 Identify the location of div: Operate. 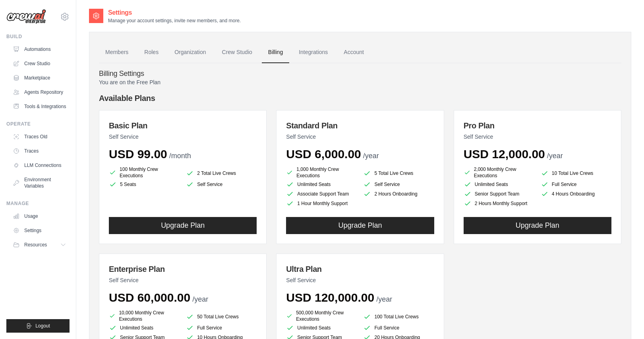
(38, 124).